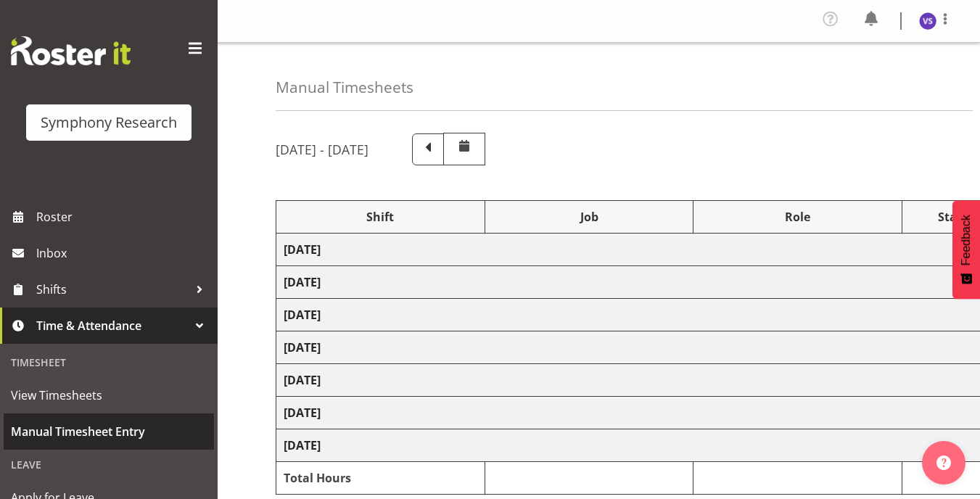 The width and height of the screenshot is (980, 499). Describe the element at coordinates (108, 431) in the screenshot. I see `span: Manual Timesheet Entry` at that location.